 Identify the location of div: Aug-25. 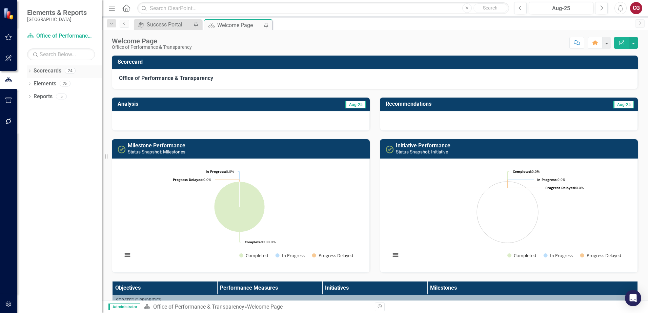
(561, 8).